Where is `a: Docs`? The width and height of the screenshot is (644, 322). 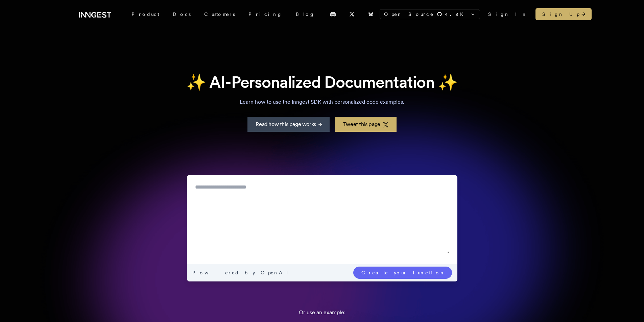 a: Docs is located at coordinates (181, 14).